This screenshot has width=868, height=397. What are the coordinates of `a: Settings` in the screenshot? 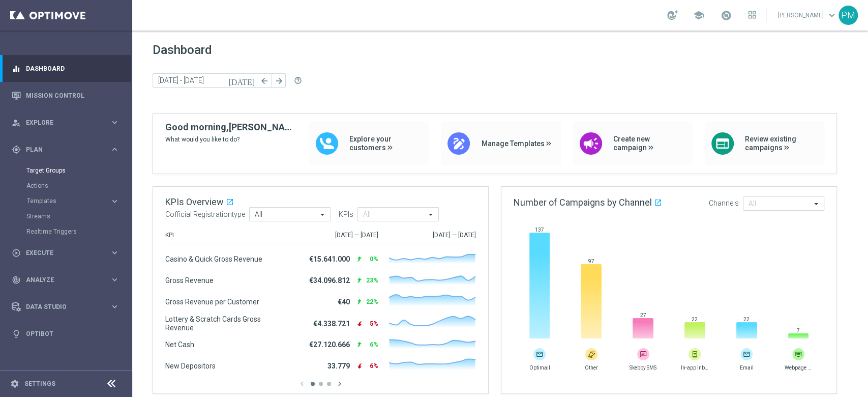 It's located at (40, 383).